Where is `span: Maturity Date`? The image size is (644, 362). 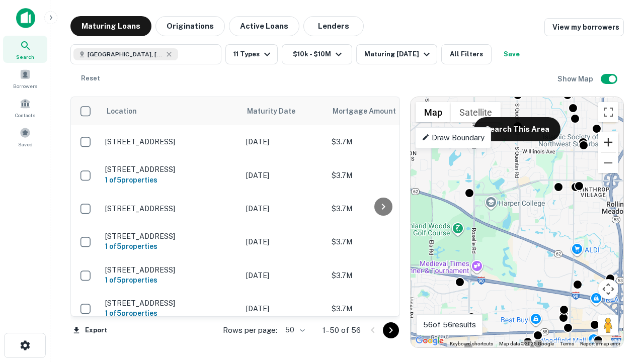
span: Maturity Date is located at coordinates (278, 111).